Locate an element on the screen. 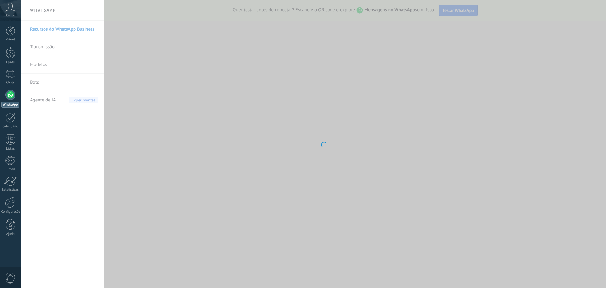 The width and height of the screenshot is (606, 288). div: Ajuda is located at coordinates (10, 234).